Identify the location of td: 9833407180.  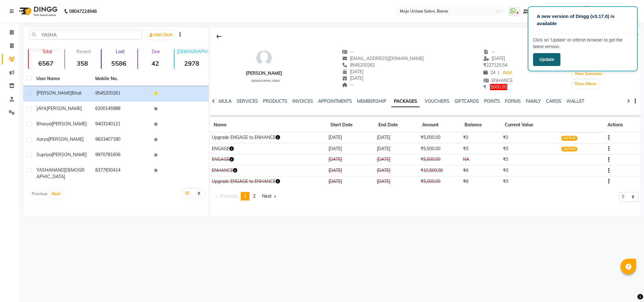
(121, 140).